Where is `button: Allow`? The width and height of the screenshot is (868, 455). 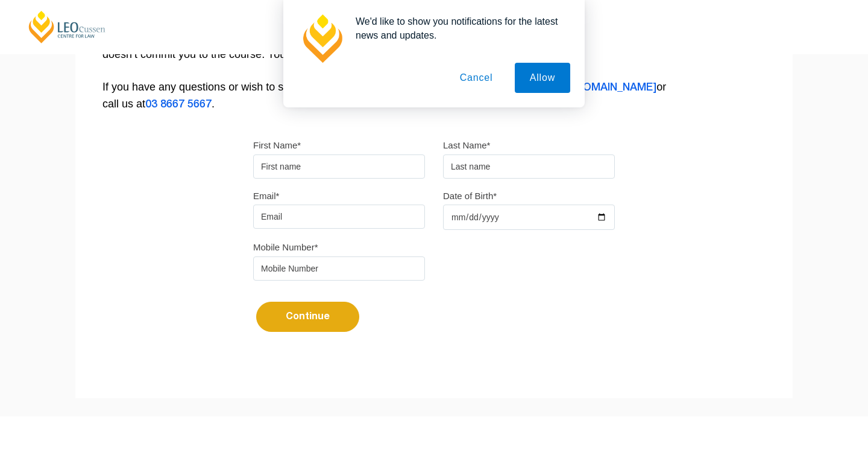 button: Allow is located at coordinates (543, 78).